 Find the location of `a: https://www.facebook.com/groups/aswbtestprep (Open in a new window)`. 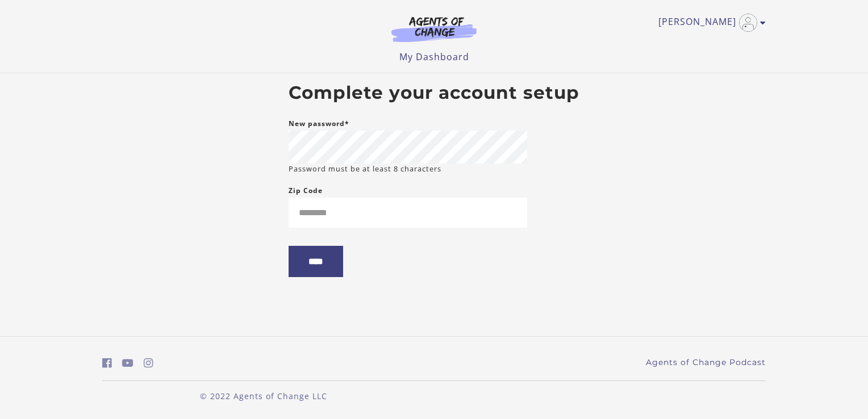

a: https://www.facebook.com/groups/aswbtestprep (Open in a new window) is located at coordinates (107, 363).